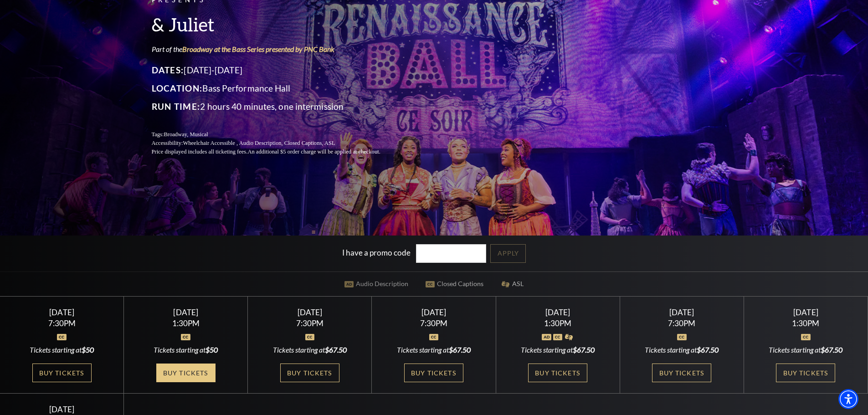 Image resolution: width=868 pixels, height=415 pixels. I want to click on span: Dates:, so click(168, 70).